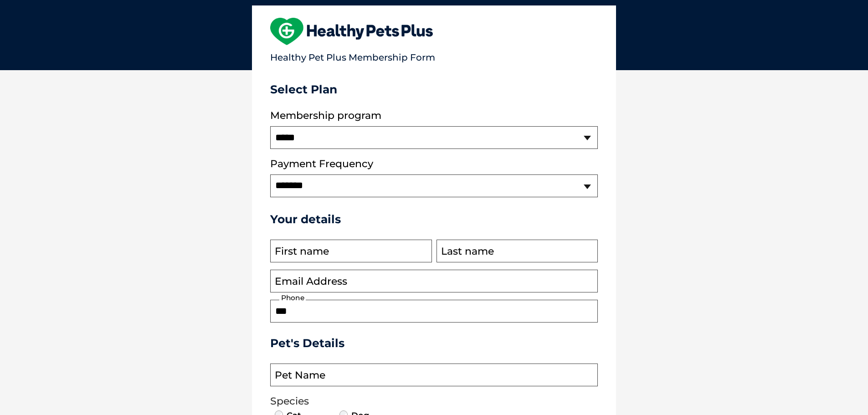 Image resolution: width=868 pixels, height=415 pixels. What do you see at coordinates (434, 343) in the screenshot?
I see `h3: Pet's Details` at bounding box center [434, 343].